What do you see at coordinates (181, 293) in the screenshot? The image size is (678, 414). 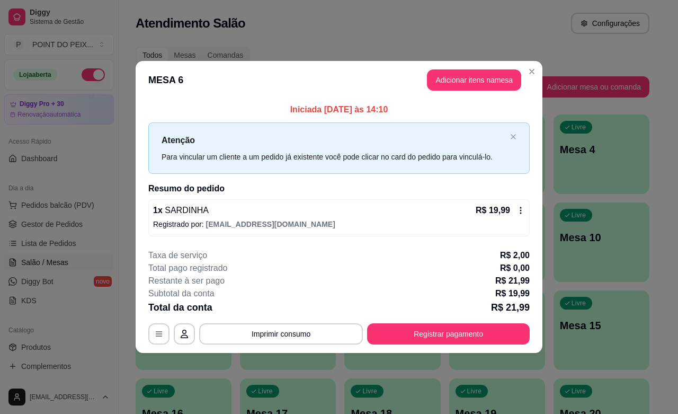 I see `p: Subtotal da conta` at bounding box center [181, 293].